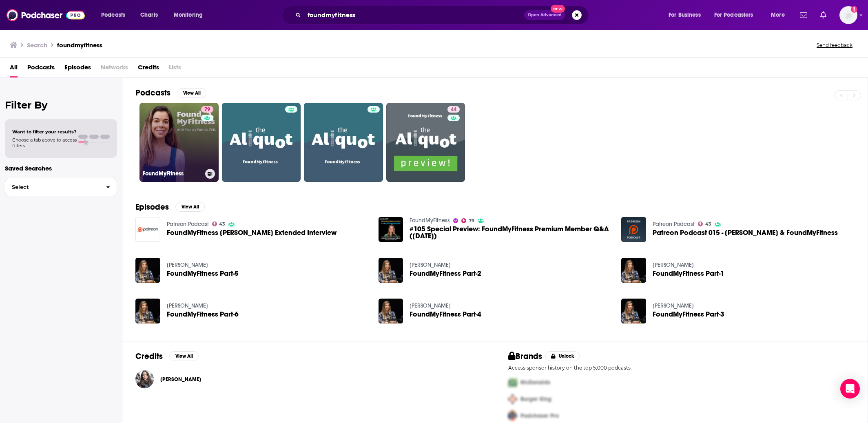 This screenshot has height=423, width=868. I want to click on span: FoundMyFitness Part-2, so click(445, 274).